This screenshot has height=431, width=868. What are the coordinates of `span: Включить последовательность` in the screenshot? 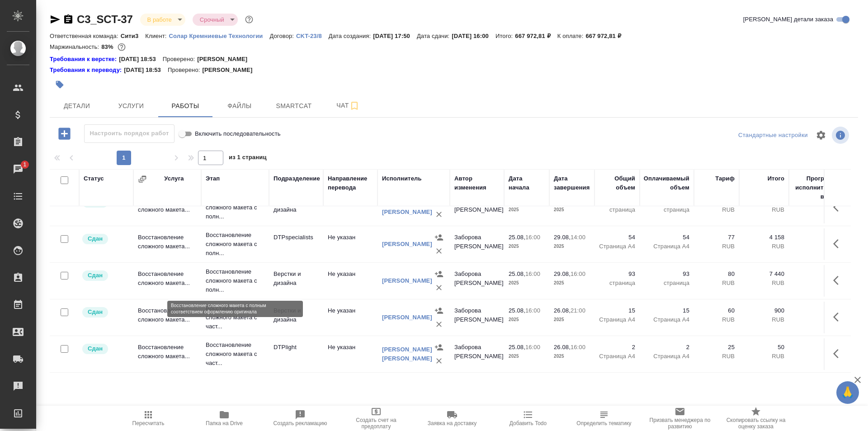 It's located at (238, 134).